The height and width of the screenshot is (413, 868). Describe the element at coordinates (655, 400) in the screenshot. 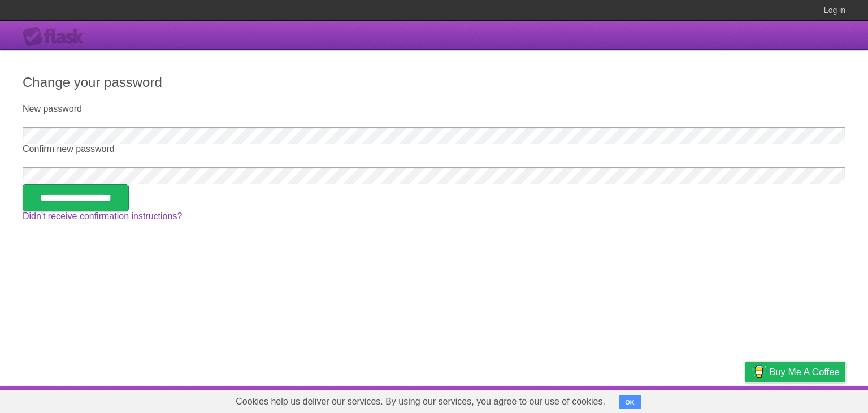

I see `a: Developers` at that location.